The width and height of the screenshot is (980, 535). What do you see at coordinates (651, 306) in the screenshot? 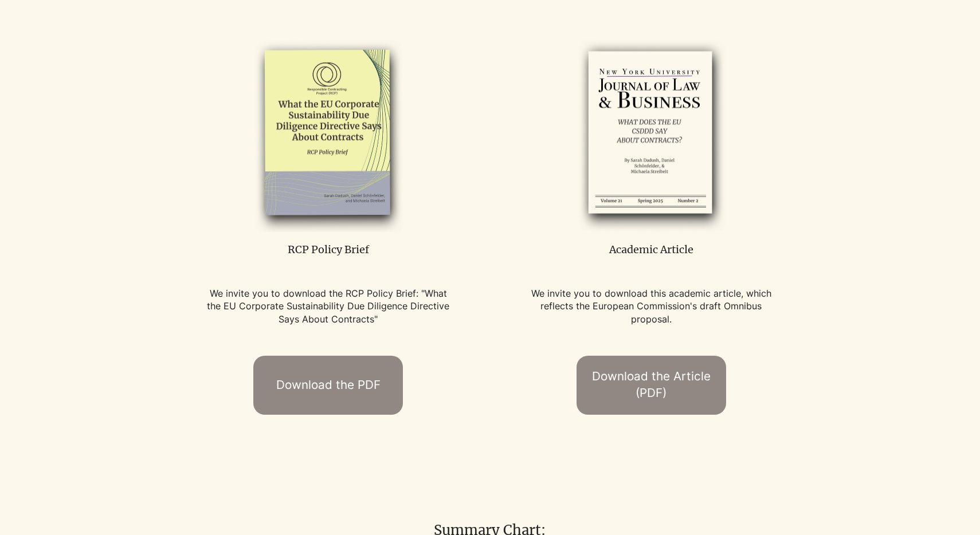
I see `p: We invite you to download this academic article, which reflects the European Commission's draft O...` at bounding box center [651, 306].